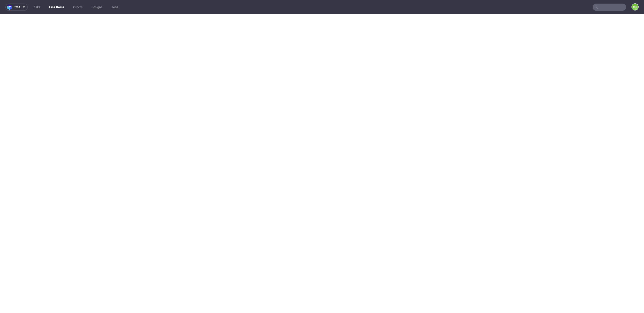  I want to click on figcaption: MS, so click(635, 7).